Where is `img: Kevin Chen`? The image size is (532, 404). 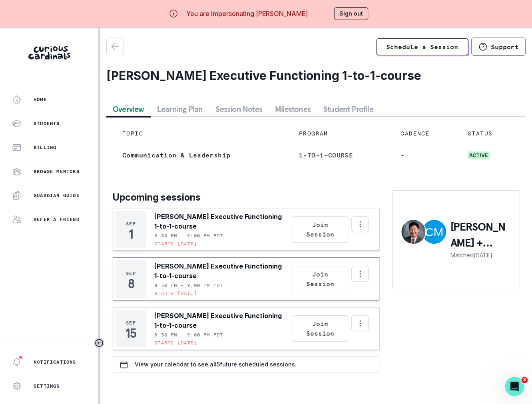
img: Kevin Chen is located at coordinates (413, 232).